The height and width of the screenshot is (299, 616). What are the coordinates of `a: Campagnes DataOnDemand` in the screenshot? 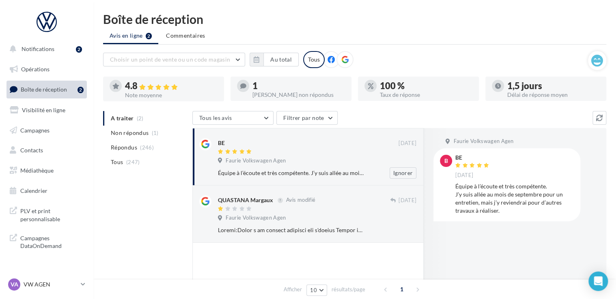 It's located at (47, 241).